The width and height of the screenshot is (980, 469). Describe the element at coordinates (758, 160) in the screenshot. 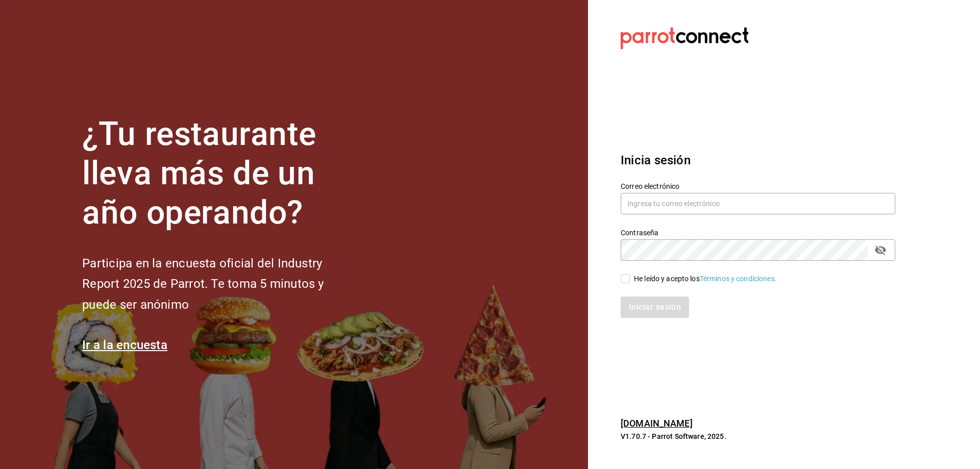

I see `h3: Inicia sesión` at that location.